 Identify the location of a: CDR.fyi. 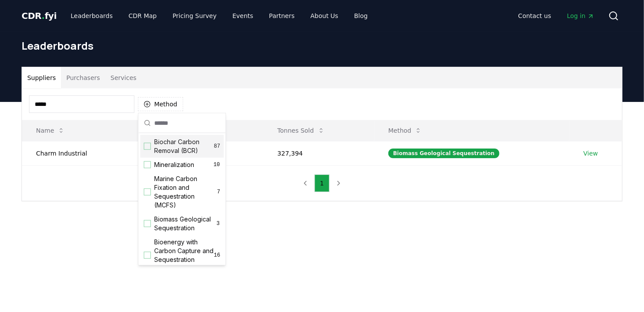
(39, 16).